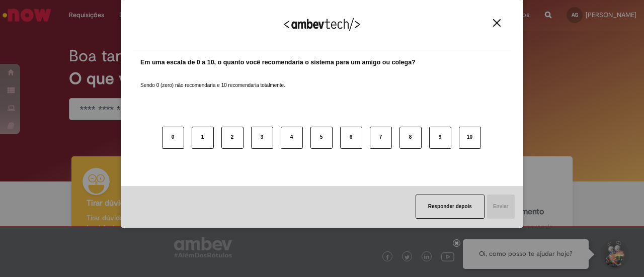 This screenshot has width=644, height=277. What do you see at coordinates (321, 138) in the screenshot?
I see `button: 5` at bounding box center [321, 138].